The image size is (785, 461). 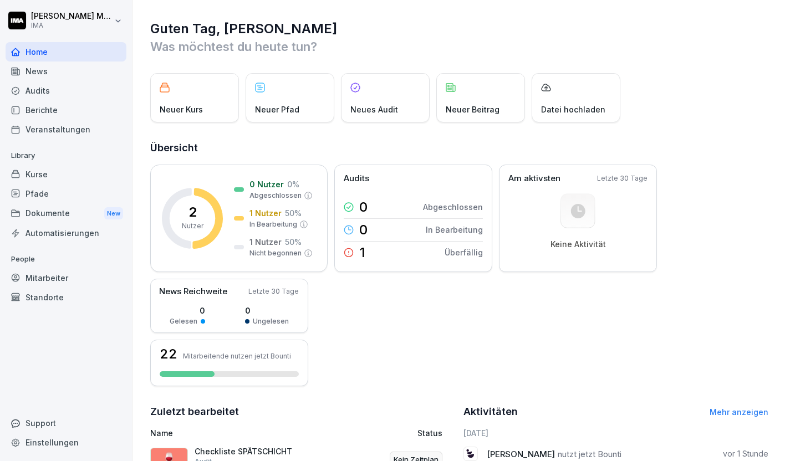 What do you see at coordinates (181, 109) in the screenshot?
I see `p: Neuer Kurs` at bounding box center [181, 109].